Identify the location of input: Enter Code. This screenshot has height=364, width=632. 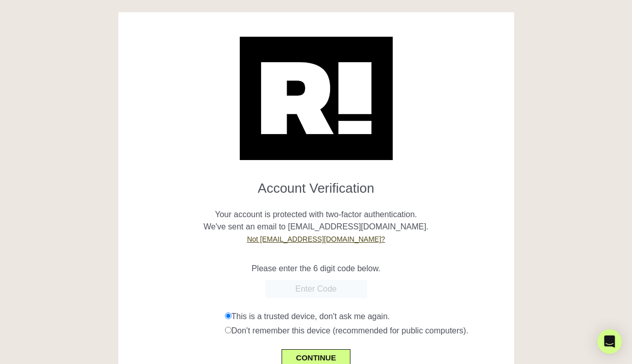
(317, 289).